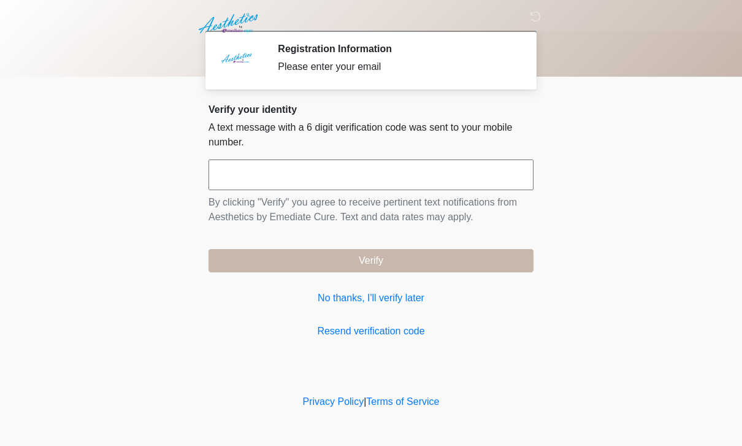  I want to click on div: Please enter your email, so click(396, 67).